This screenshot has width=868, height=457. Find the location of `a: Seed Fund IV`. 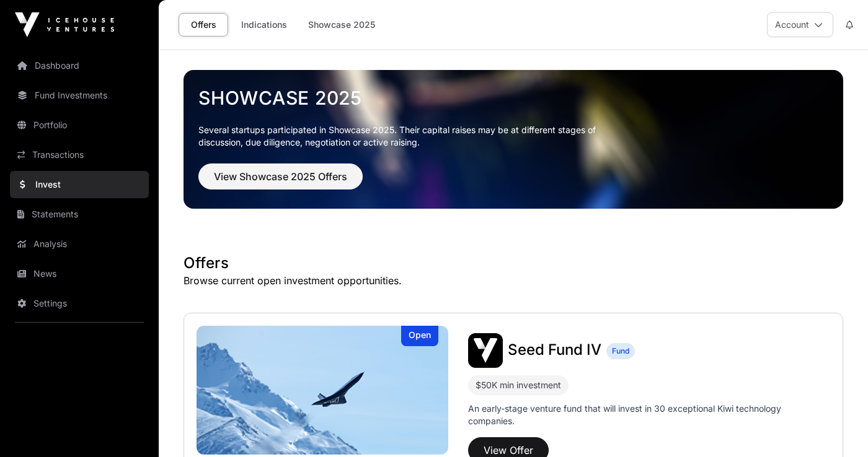

a: Seed Fund IV is located at coordinates (554, 351).